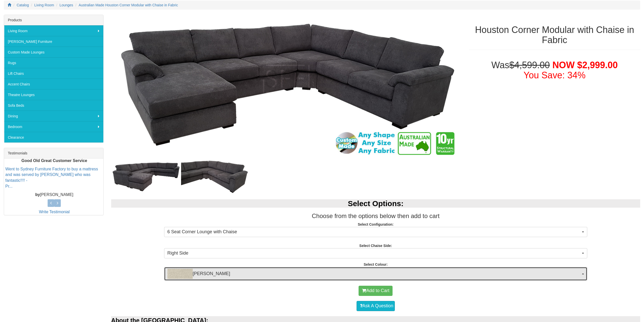 This screenshot has width=644, height=322. What do you see at coordinates (66, 5) in the screenshot?
I see `a: Lounges` at bounding box center [66, 5].